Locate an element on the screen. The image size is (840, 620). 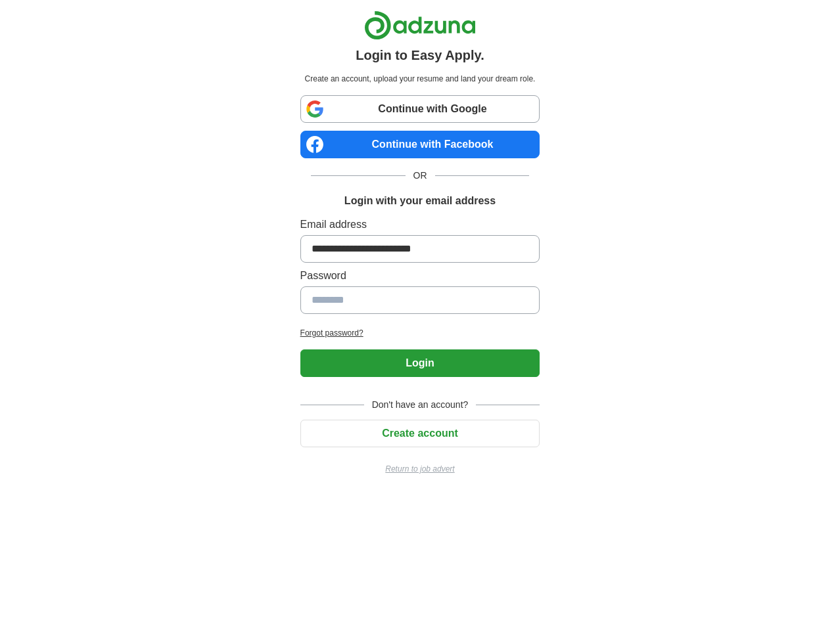
a: Continue with Google is located at coordinates (420, 109).